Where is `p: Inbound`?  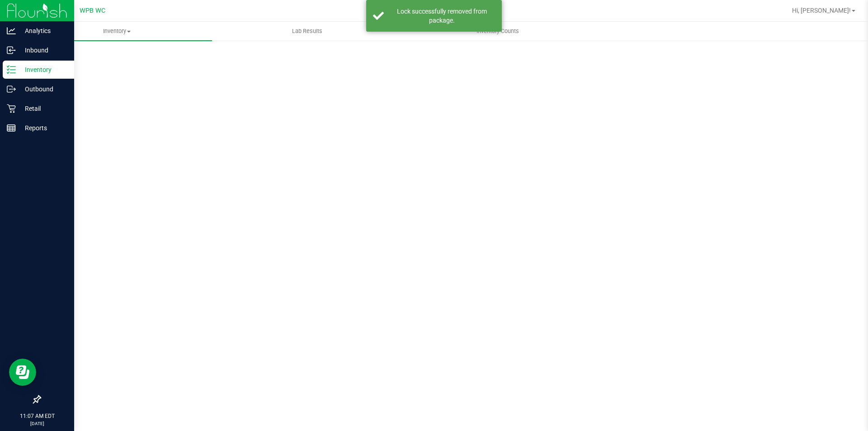
p: Inbound is located at coordinates (43, 50).